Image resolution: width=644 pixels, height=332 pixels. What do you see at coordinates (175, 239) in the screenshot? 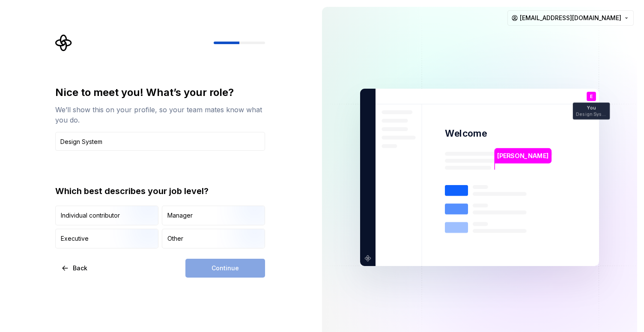
I see `div: Other` at bounding box center [175, 239].